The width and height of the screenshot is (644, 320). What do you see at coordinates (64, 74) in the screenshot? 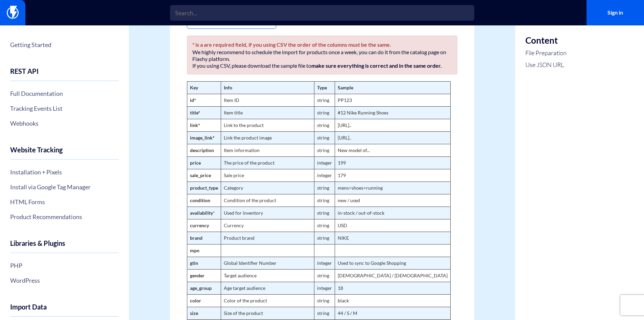
I see `h4: REST API` at bounding box center [64, 74].